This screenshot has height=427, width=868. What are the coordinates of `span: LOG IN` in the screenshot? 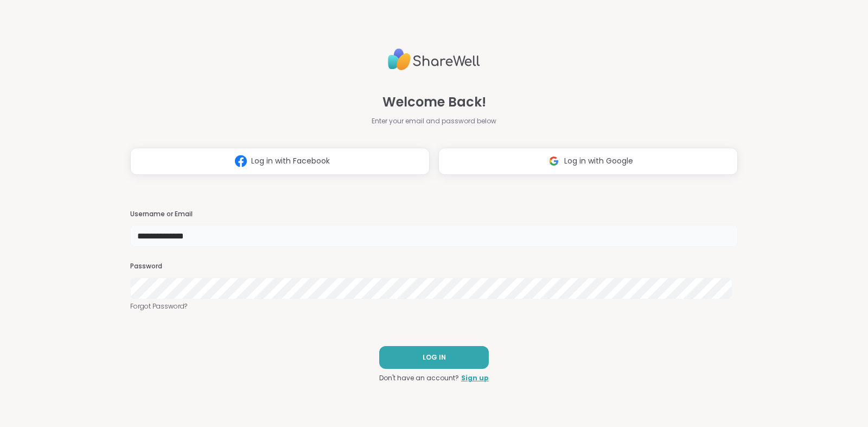 It's located at (434, 357).